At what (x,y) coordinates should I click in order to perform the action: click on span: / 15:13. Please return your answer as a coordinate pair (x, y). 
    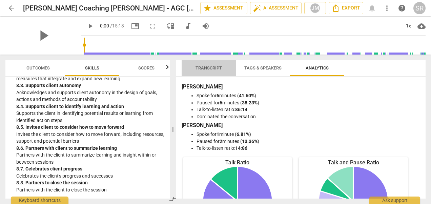
    Looking at the image, I should click on (117, 26).